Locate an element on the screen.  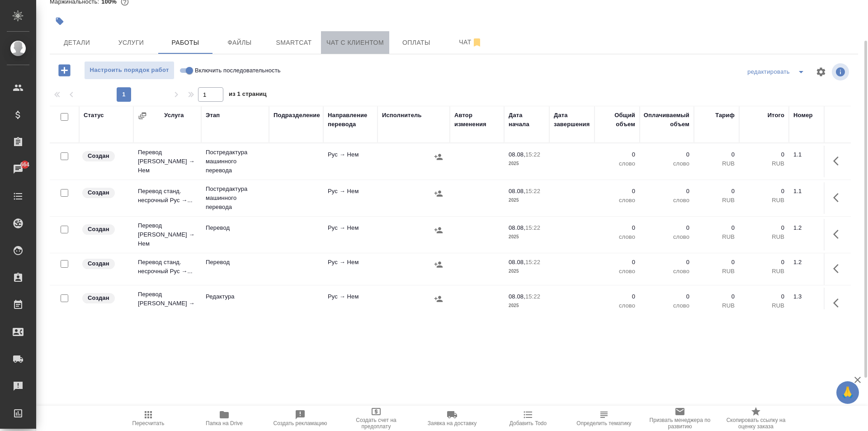
span: Детали is located at coordinates (76, 42).